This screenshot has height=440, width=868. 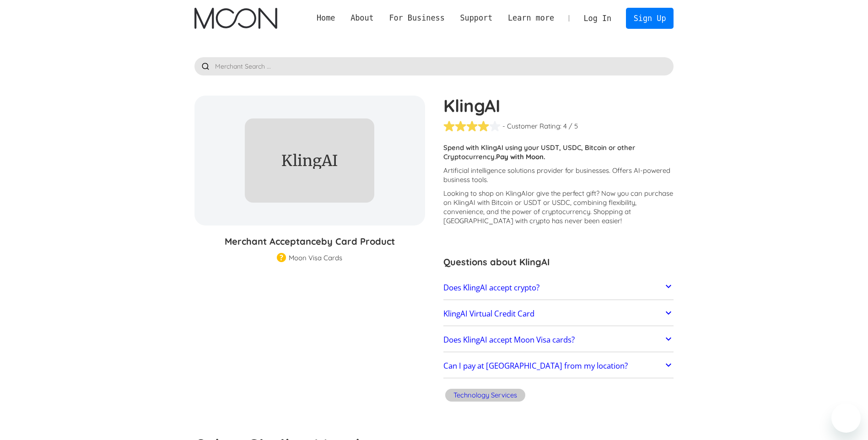 What do you see at coordinates (559, 288) in the screenshot?
I see `a: Does KlingAI accept crypto?` at bounding box center [559, 288].